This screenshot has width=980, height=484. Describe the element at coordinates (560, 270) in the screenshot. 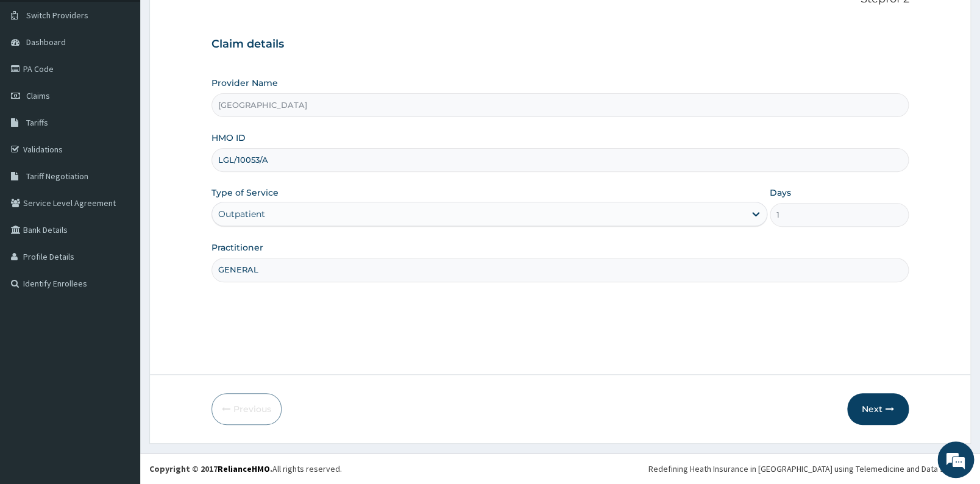

I see `input: Enter Name` at that location.